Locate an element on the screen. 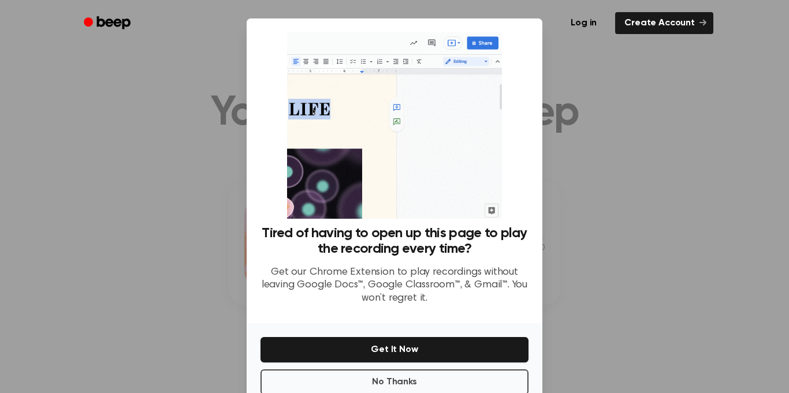 This screenshot has height=393, width=789. a: Beep is located at coordinates (108, 23).